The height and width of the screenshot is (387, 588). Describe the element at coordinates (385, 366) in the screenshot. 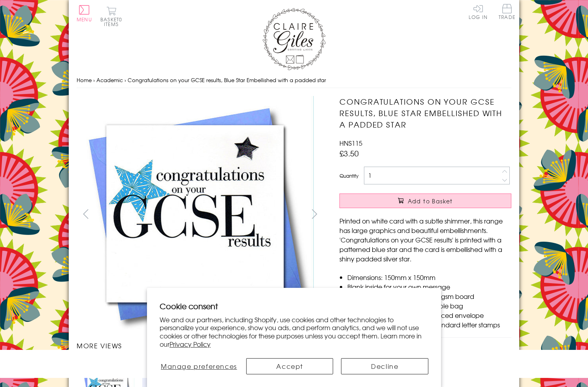

I see `button: Decline` at that location.